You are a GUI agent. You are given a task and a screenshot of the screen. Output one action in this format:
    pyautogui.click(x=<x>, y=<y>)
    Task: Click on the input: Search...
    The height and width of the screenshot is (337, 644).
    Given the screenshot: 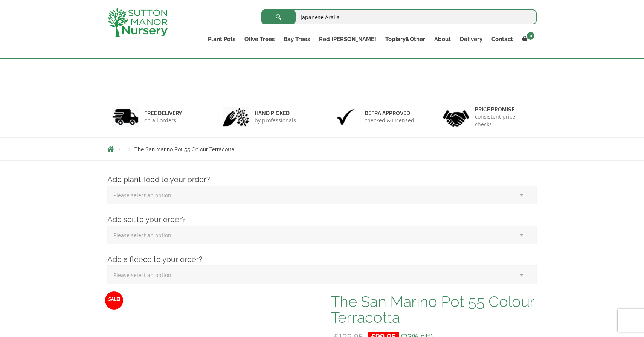 What is the action you would take?
    pyautogui.click(x=399, y=17)
    